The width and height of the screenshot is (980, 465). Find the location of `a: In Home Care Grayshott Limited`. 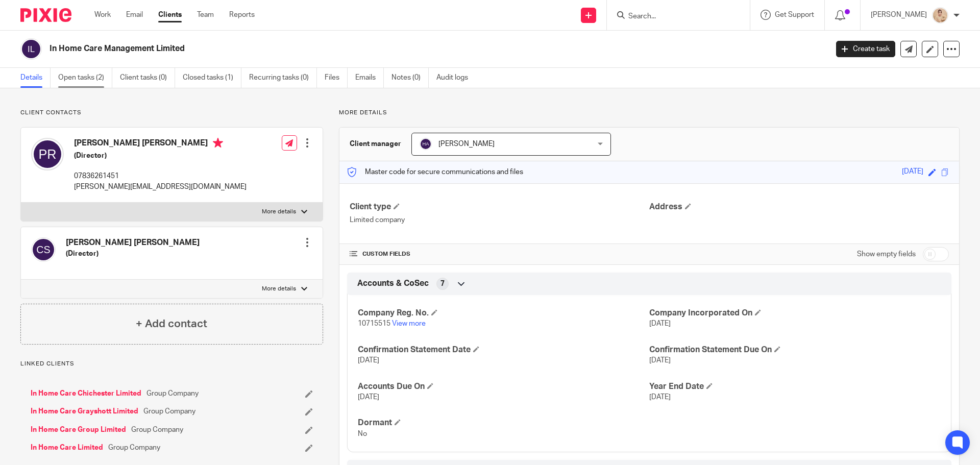

a: In Home Care Grayshott Limited is located at coordinates (84, 411).